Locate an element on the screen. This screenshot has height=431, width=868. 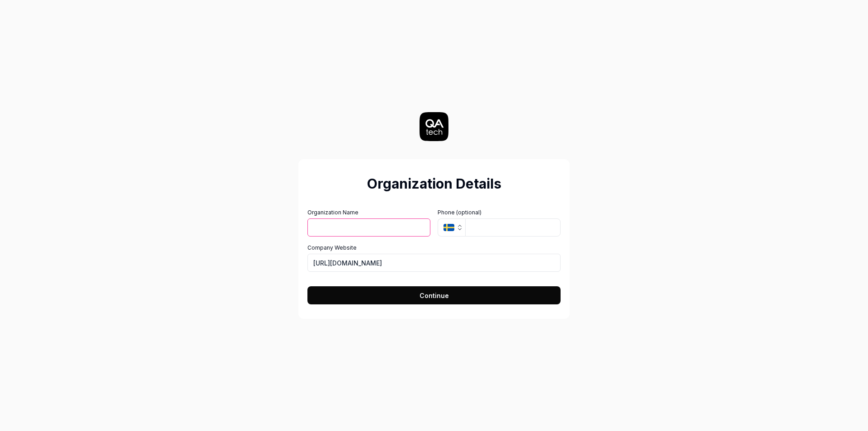
button: Continue is located at coordinates (434, 295).